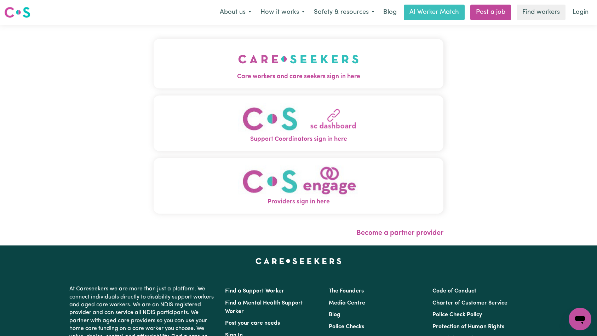 This screenshot has height=336, width=597. Describe the element at coordinates (299, 123) in the screenshot. I see `button: Support Coordinators sign in here` at that location.